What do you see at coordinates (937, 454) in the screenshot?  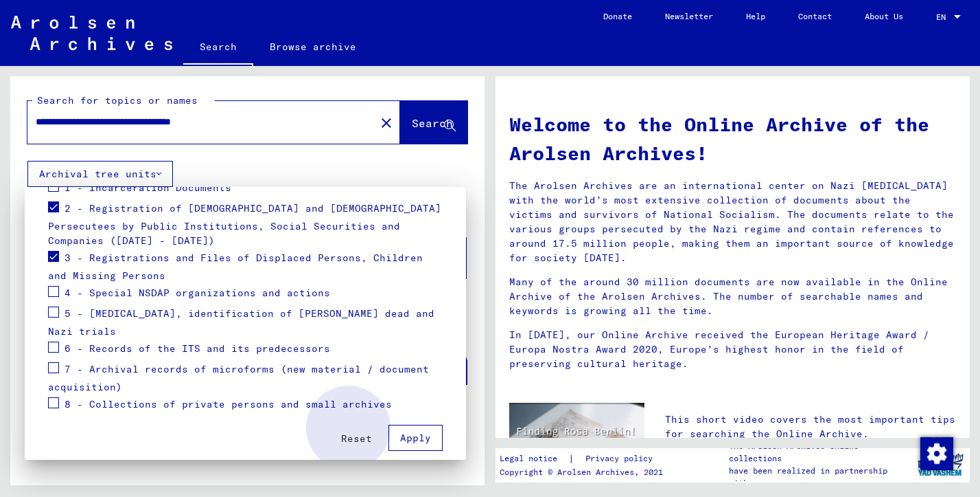 I see `img: Change consent` at bounding box center [937, 454].